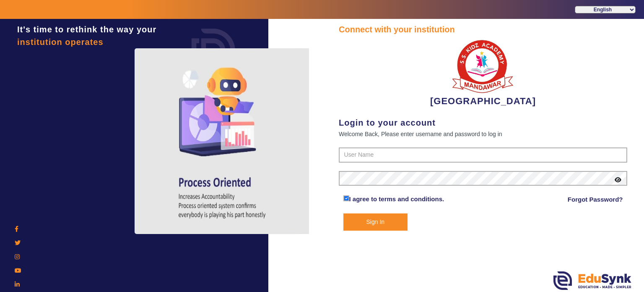 The image size is (644, 292). Describe the element at coordinates (483, 155) in the screenshot. I see `input: User Name` at that location.